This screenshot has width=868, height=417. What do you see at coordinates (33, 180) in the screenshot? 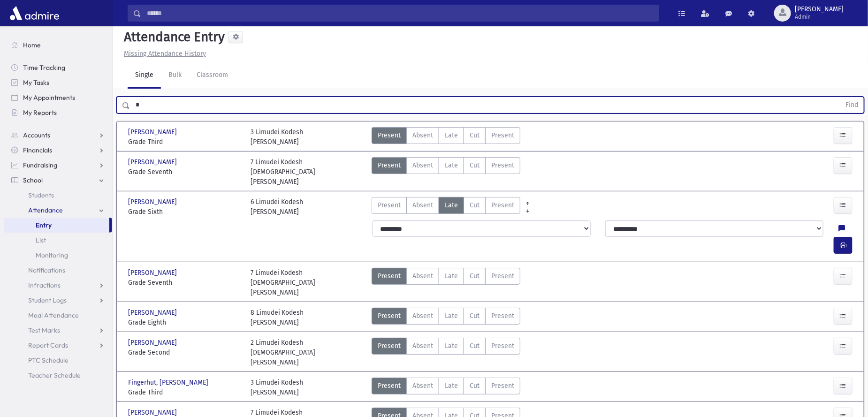
I see `span: School` at bounding box center [33, 180].